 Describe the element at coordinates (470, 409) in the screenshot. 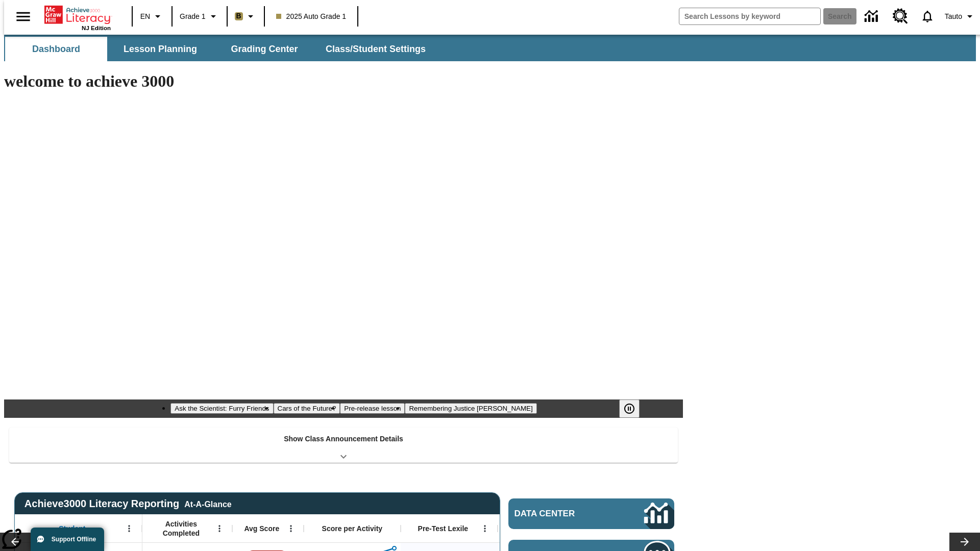

I see `button: Slide 4 Remembering Justice O'Connor` at that location.